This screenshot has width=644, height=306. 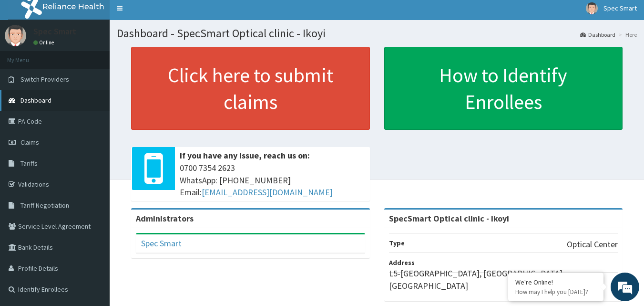 What do you see at coordinates (397, 243) in the screenshot?
I see `b: Type` at bounding box center [397, 243].